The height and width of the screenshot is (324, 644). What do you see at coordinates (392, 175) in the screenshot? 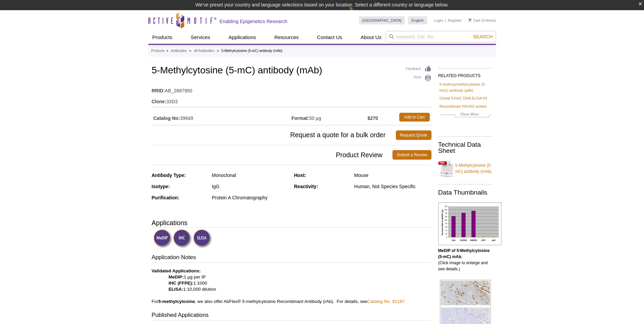
I see `div: Mouse` at bounding box center [392, 175].